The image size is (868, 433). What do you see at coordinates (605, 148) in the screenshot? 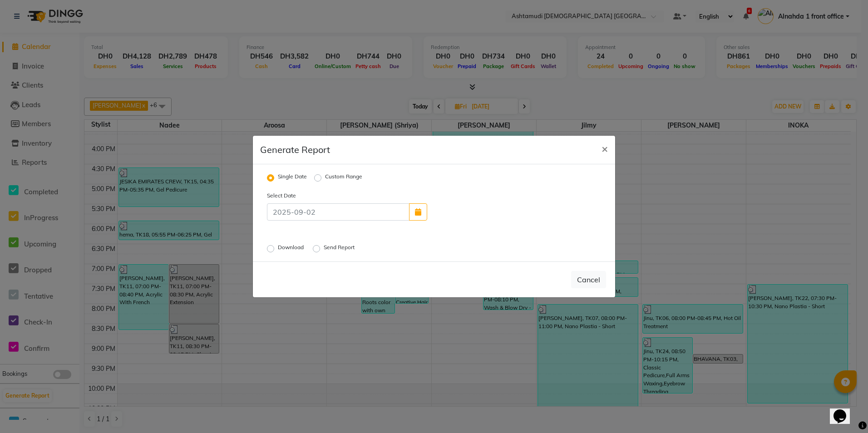
I see `button: Close` at bounding box center [605, 148].